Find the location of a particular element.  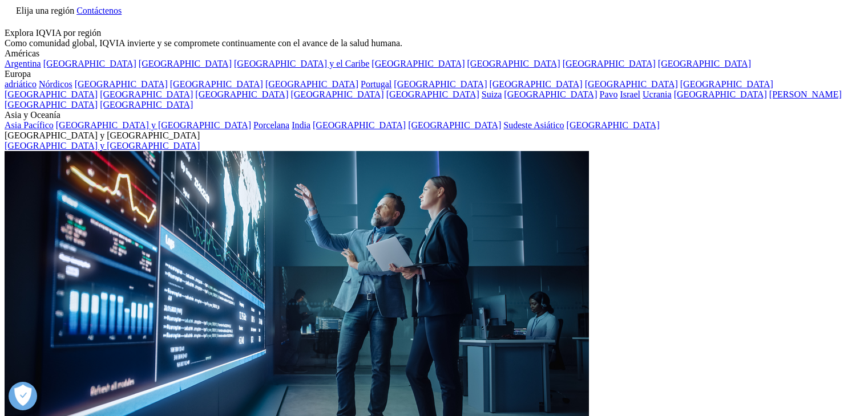

font: Pavo is located at coordinates (609, 94).